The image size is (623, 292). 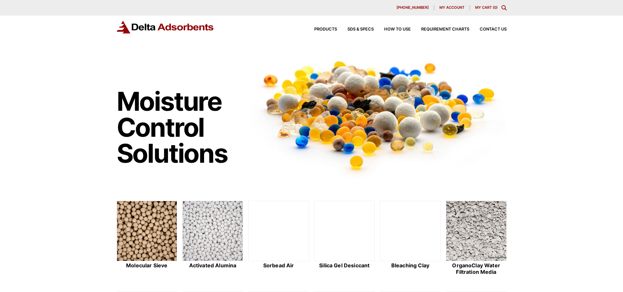 I want to click on a: Sorbead Air, so click(x=279, y=239).